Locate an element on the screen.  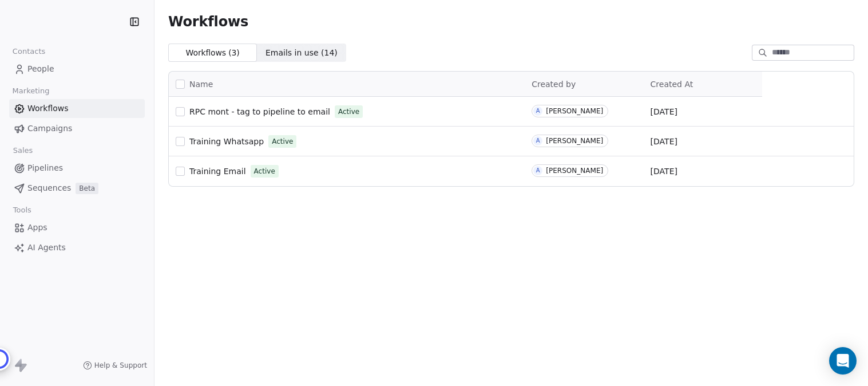
span: Created by is located at coordinates (554, 84).